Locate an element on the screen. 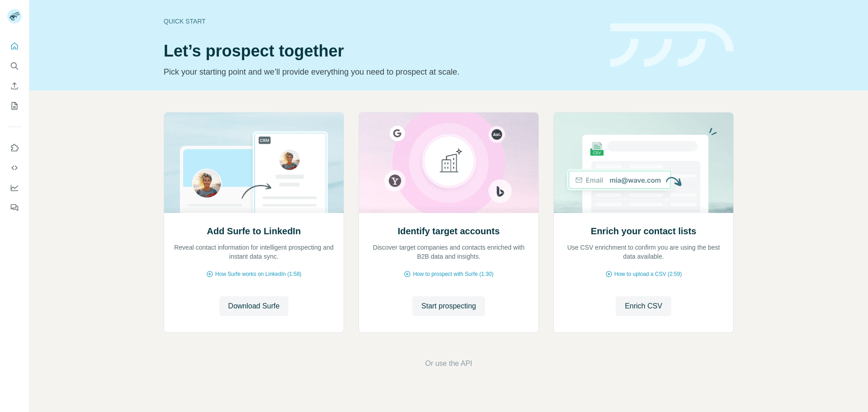 The image size is (868, 412). span: Start prospecting is located at coordinates (448, 306).